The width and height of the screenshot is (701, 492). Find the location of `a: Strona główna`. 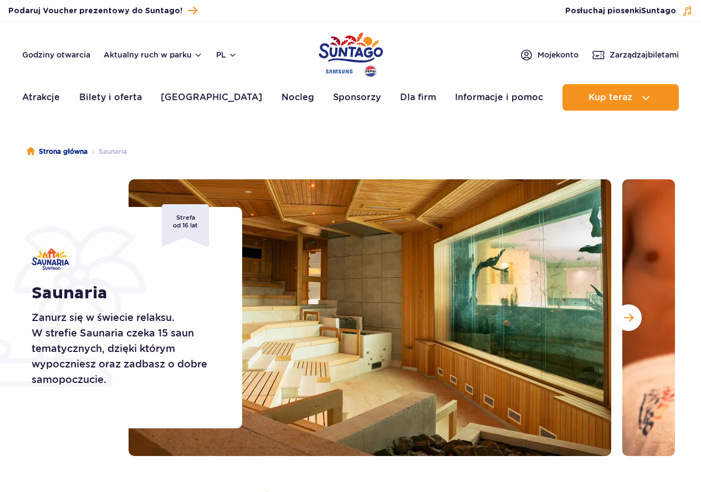

a: Strona główna is located at coordinates (57, 152).